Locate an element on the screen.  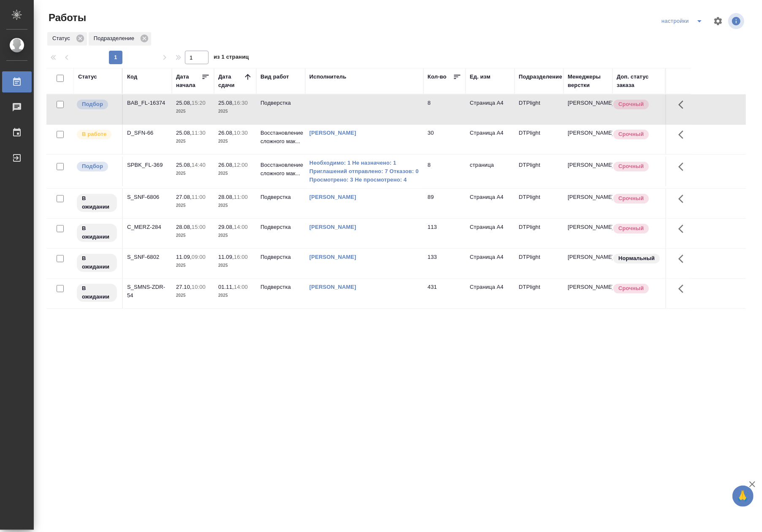
div: S_SNF-6806 is located at coordinates (147, 197).